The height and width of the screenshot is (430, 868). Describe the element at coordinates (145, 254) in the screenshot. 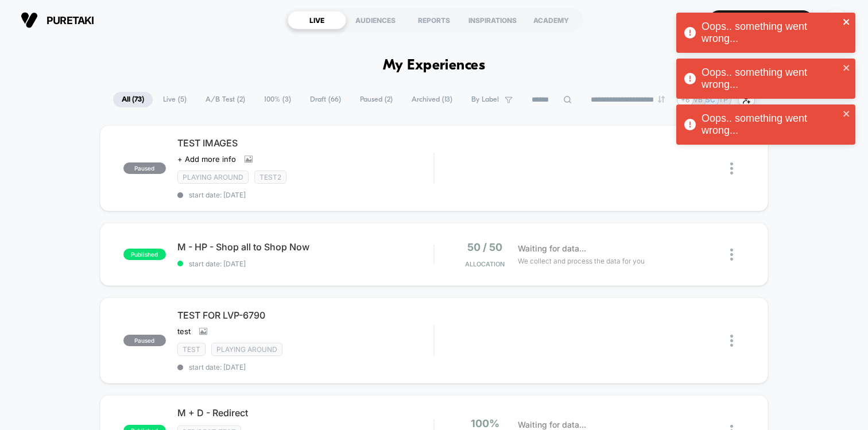

I see `span: published` at that location.